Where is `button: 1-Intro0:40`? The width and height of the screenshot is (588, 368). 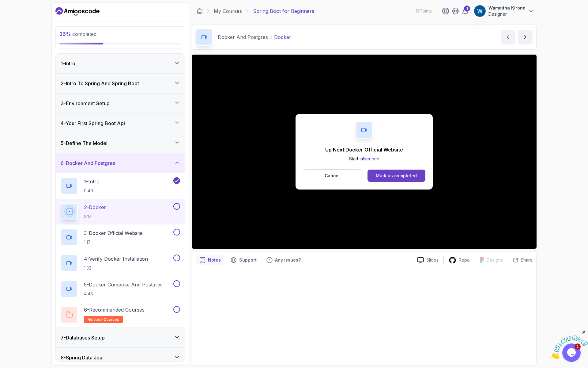 button: 1-Intro0:40 is located at coordinates (120, 186).